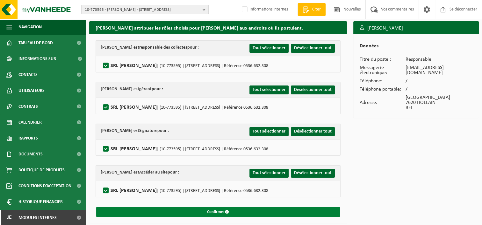 This screenshot has height=225, width=482. I want to click on span: Rapports, so click(28, 138).